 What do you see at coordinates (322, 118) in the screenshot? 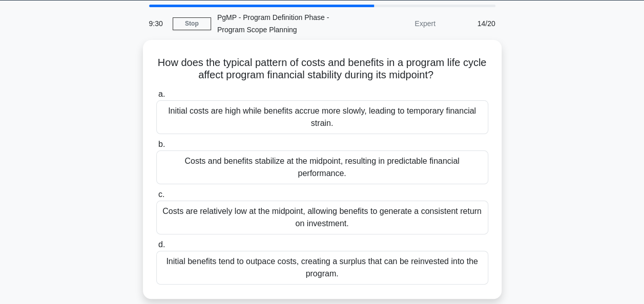
I see `div: Initial costs are high while benefits accrue more slowly, leading to temporary financial strain.` at bounding box center [322, 118].